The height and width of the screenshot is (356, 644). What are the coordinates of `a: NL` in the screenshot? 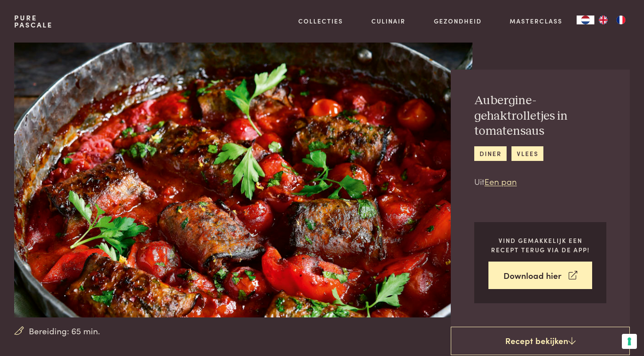 It's located at (585, 20).